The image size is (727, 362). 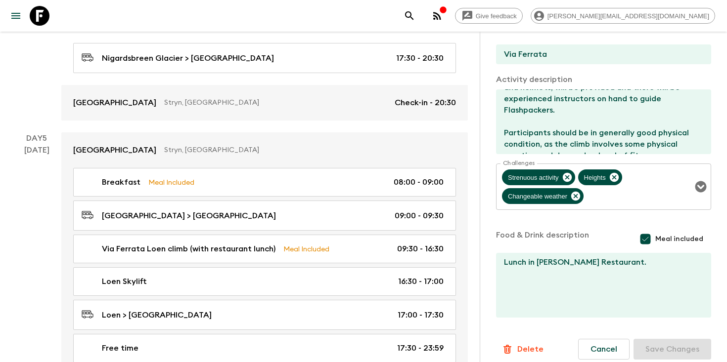 What do you see at coordinates (420, 315) in the screenshot?
I see `p: 17:00 - 17:30` at bounding box center [420, 315].